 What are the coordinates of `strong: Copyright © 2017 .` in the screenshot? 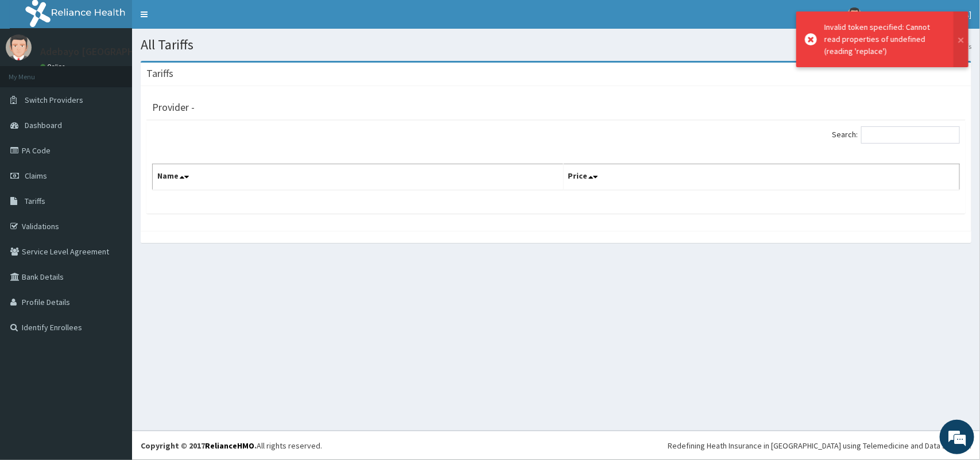 It's located at (199, 445).